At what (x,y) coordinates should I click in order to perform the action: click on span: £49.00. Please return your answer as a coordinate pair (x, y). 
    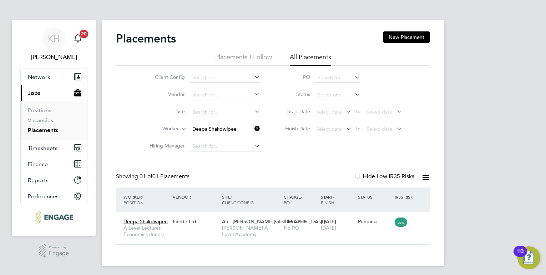
    Looking at the image, I should click on (291, 221).